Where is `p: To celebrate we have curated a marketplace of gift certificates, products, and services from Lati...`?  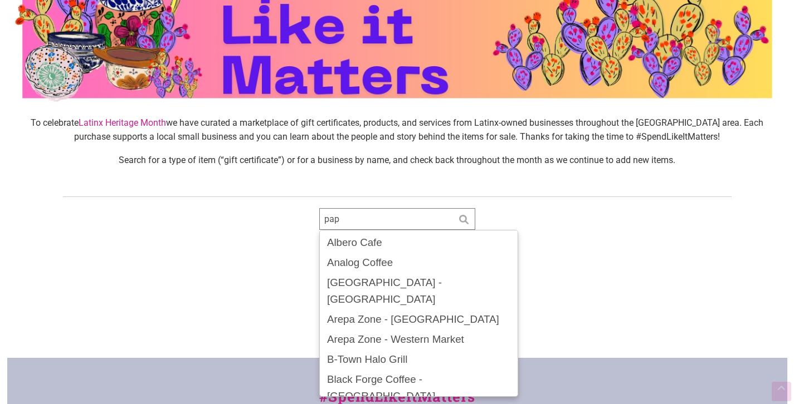 p: To celebrate we have curated a marketplace of gift certificates, products, and services from Lati... is located at coordinates (397, 130).